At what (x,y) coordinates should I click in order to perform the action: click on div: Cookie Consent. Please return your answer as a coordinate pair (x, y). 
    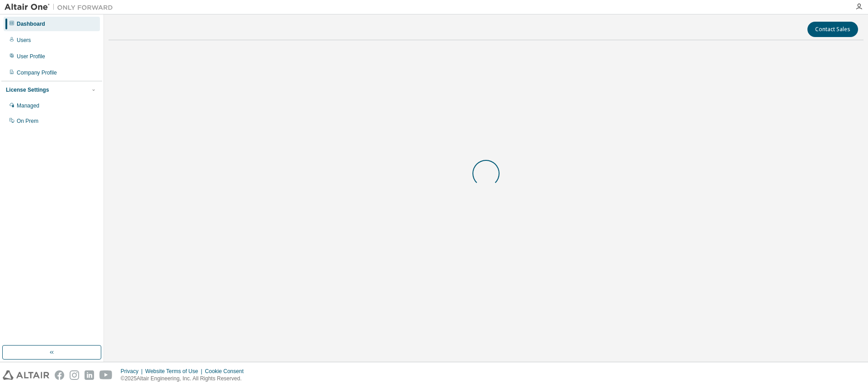
    Looking at the image, I should click on (227, 371).